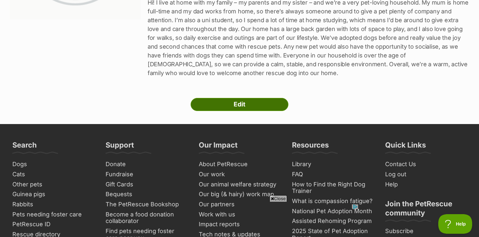  What do you see at coordinates (53, 164) in the screenshot?
I see `a: Dogs` at bounding box center [53, 164].